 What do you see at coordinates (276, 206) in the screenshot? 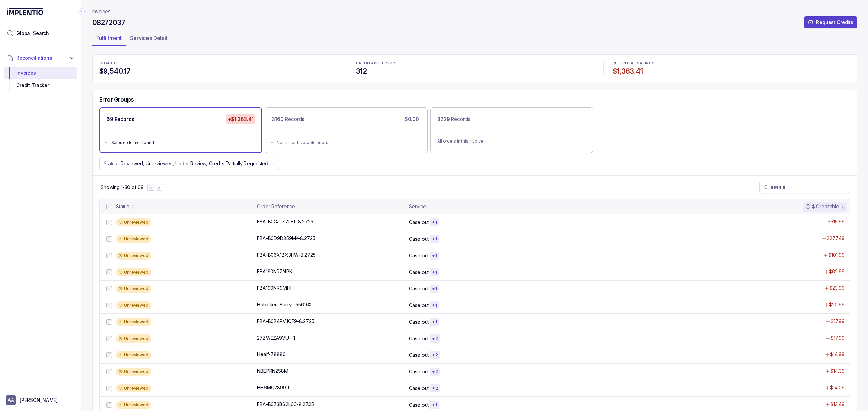
I see `div: Order Reference` at bounding box center [276, 206].